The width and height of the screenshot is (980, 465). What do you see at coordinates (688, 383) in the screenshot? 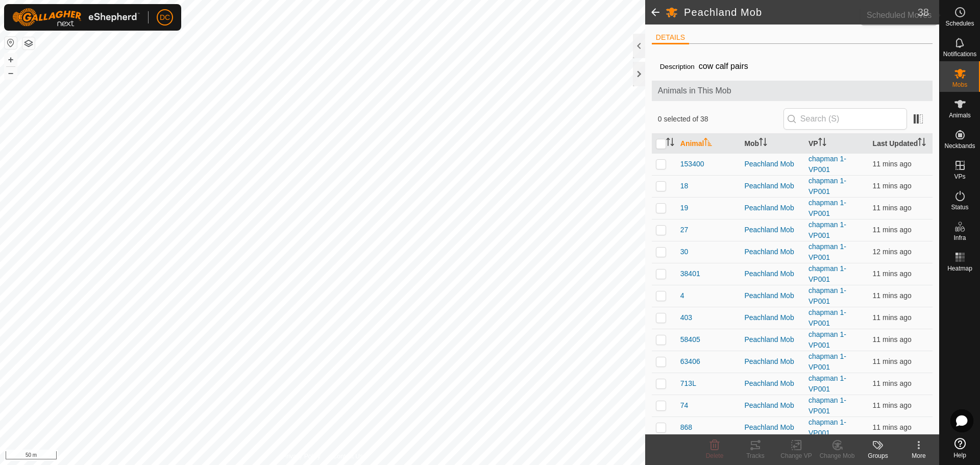
I see `span: 713L` at bounding box center [688, 383].